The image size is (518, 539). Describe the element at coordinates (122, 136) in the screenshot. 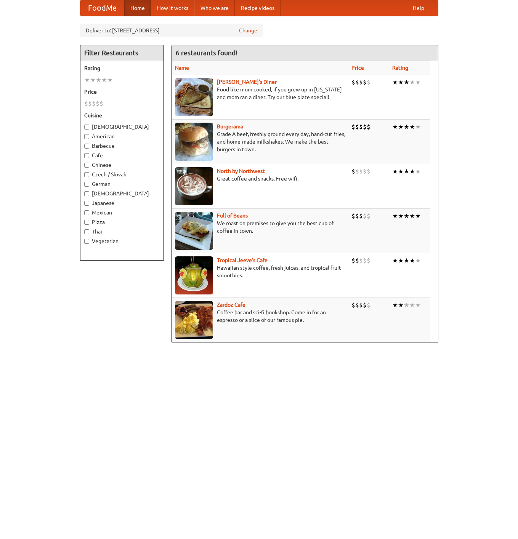

I see `label: American` at that location.